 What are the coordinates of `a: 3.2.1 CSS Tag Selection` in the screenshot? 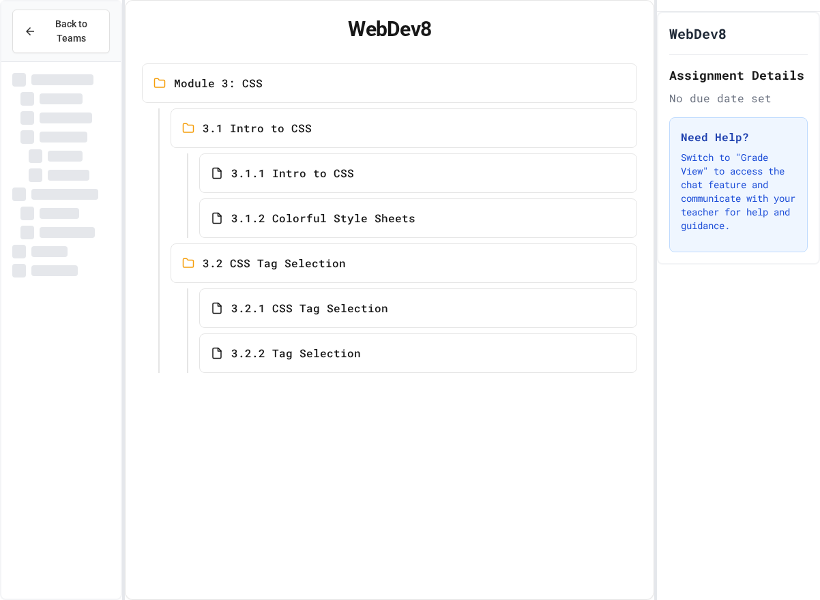 It's located at (418, 308).